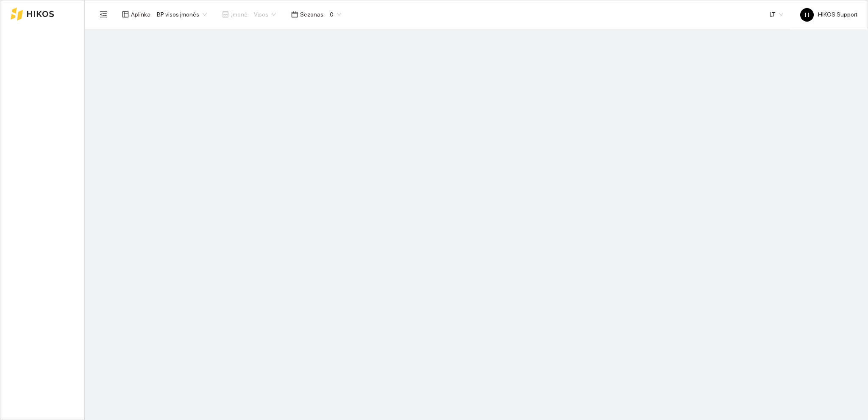  Describe the element at coordinates (828, 14) in the screenshot. I see `span: HIKOS Support` at that location.